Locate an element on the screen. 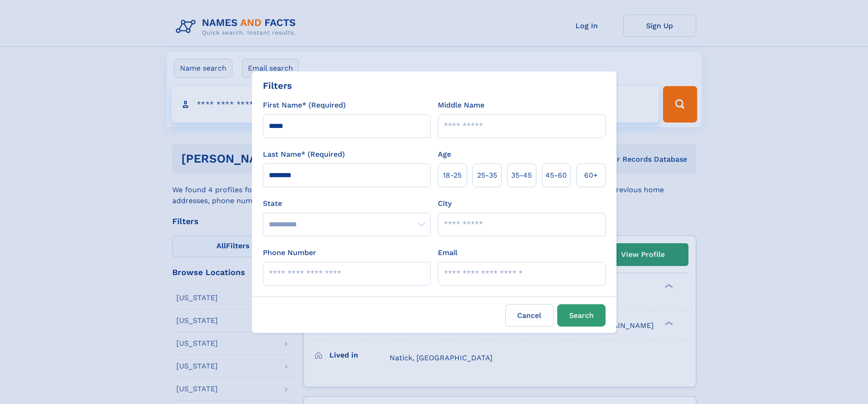  span: 35‑45 is located at coordinates (521, 175).